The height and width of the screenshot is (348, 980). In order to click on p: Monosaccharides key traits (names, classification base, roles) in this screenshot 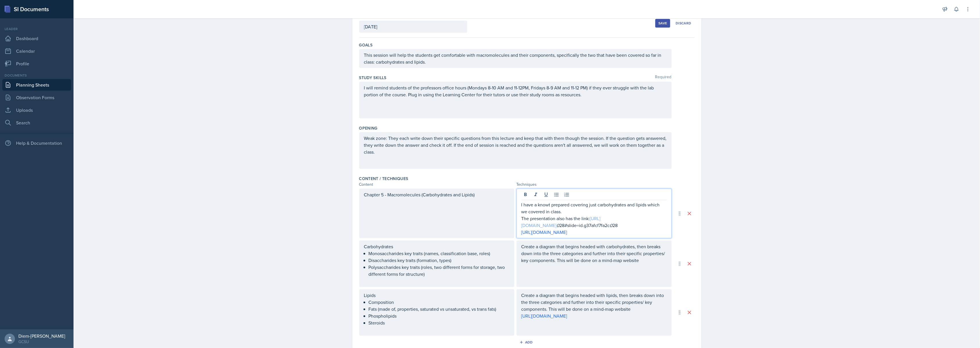, I will do `click(438, 253)`.